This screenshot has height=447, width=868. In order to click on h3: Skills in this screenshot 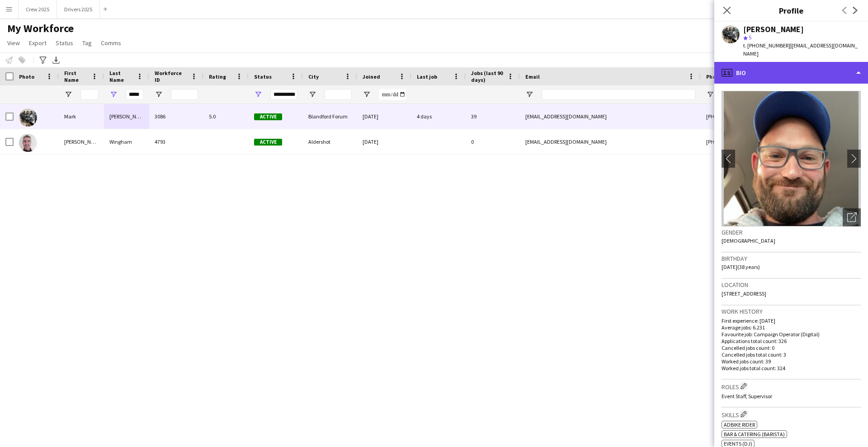, I will do `click(791, 414)`.